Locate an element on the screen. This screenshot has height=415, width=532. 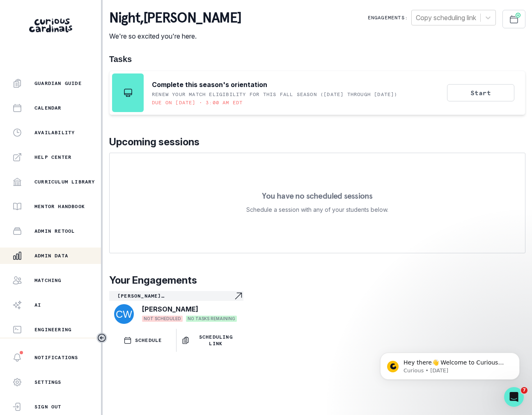
p: AI is located at coordinates (38, 305).